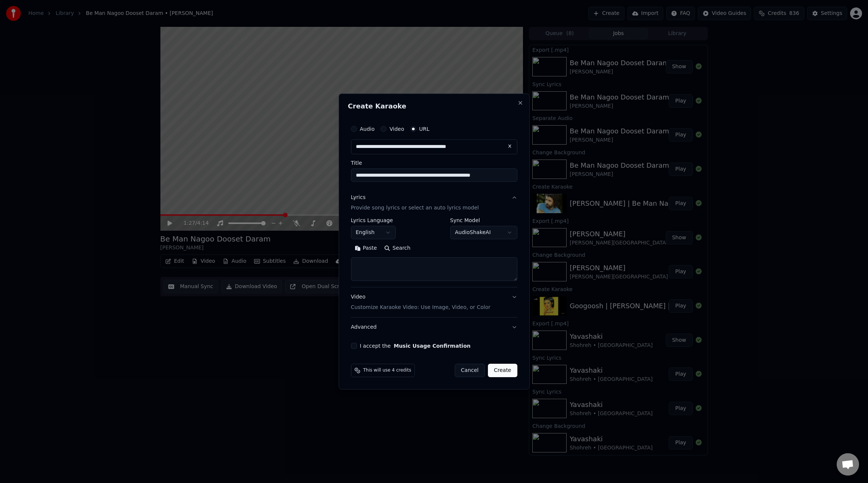  Describe the element at coordinates (434, 106) in the screenshot. I see `h2: Create Karaoke` at that location.